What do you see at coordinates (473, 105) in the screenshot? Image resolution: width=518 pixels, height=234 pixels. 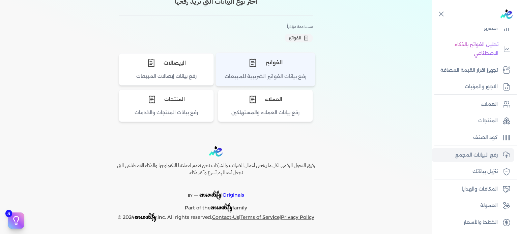 I see `a: العملاء` at bounding box center [473, 105].